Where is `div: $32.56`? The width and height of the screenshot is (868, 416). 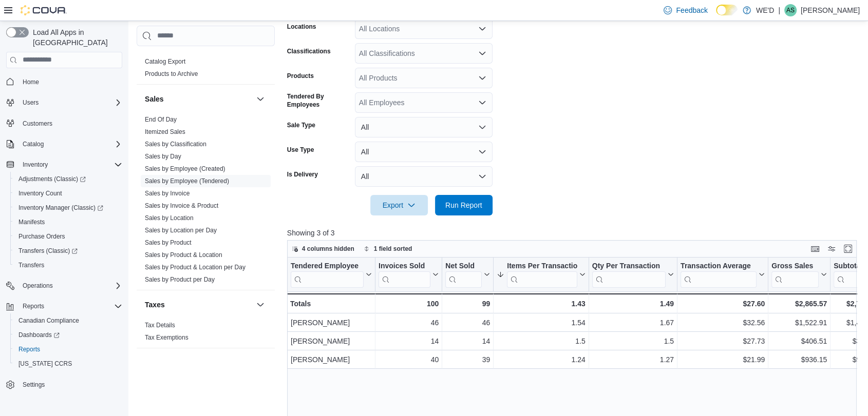 div: $32.56 is located at coordinates (723, 322).